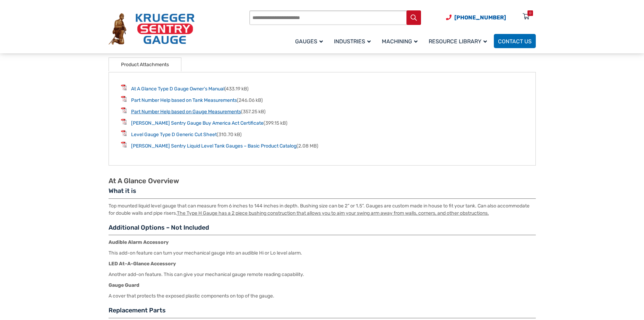 The image size is (644, 320). Describe the element at coordinates (530, 13) in the screenshot. I see `div: 0` at that location.